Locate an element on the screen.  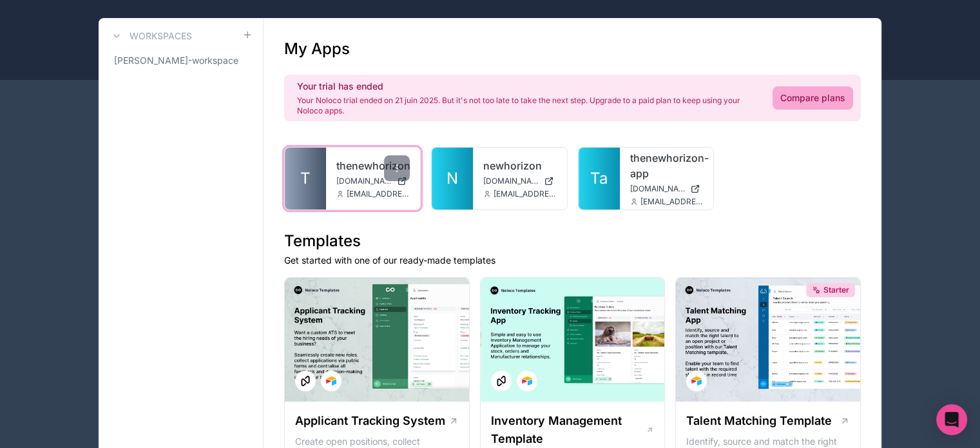
a: Compare plans is located at coordinates (812, 98).